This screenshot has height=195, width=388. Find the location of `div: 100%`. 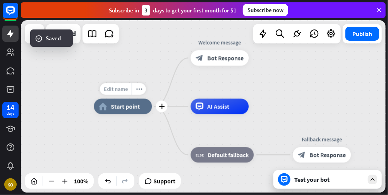

div: 100% is located at coordinates (81, 181).